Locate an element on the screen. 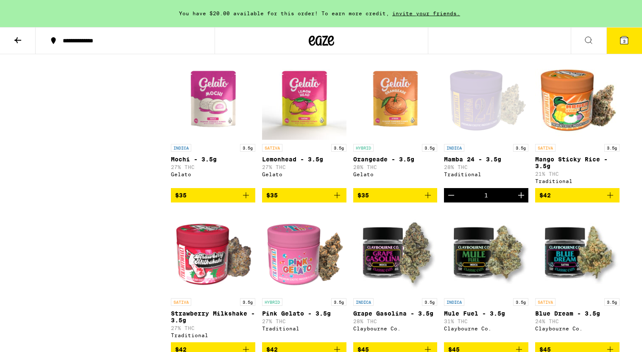 The width and height of the screenshot is (642, 352). span: invite your friends. is located at coordinates (426, 13).